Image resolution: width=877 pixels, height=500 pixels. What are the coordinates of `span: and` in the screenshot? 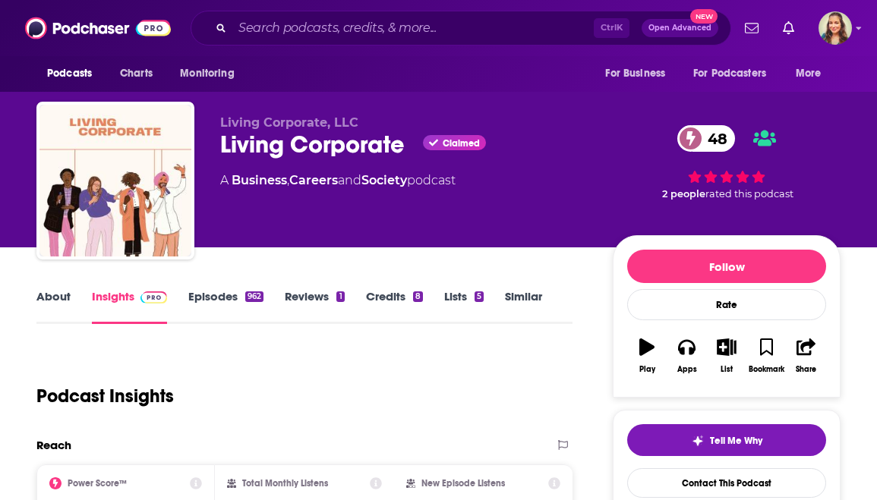 It's located at (349, 180).